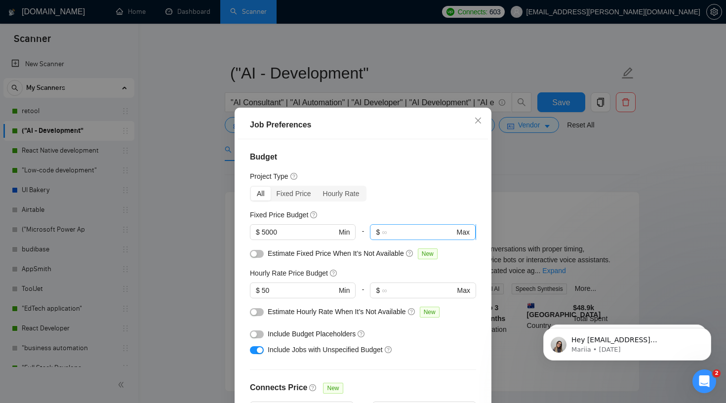 Image resolution: width=726 pixels, height=403 pixels. What do you see at coordinates (294, 194) in the screenshot?
I see `div: Fixed Price` at bounding box center [294, 194].